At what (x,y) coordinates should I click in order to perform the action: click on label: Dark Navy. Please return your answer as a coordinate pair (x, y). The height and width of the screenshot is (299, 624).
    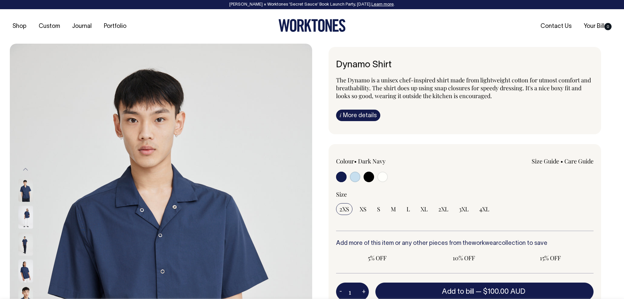
    Looking at the image, I should click on (372, 161).